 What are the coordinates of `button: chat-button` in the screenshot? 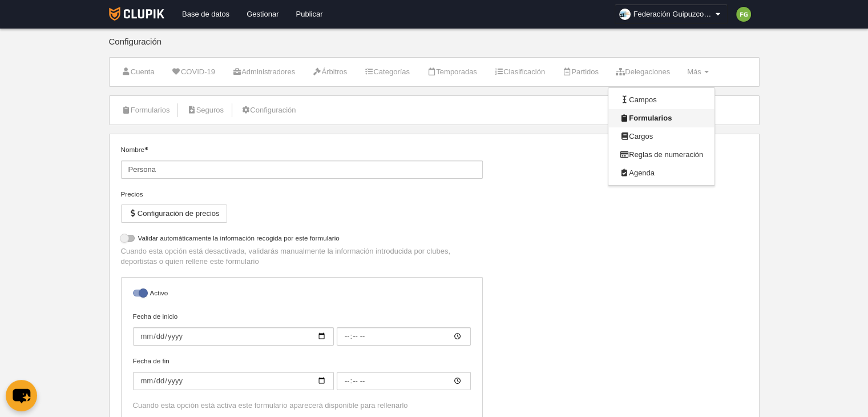 It's located at (21, 395).